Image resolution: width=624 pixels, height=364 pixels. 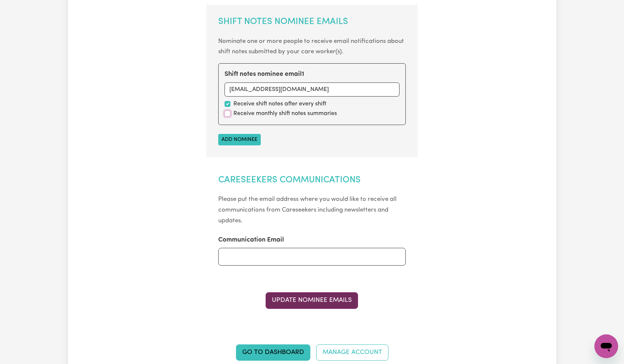 What do you see at coordinates (280, 104) in the screenshot?
I see `label: Receive shift notes after every shift` at bounding box center [280, 104].